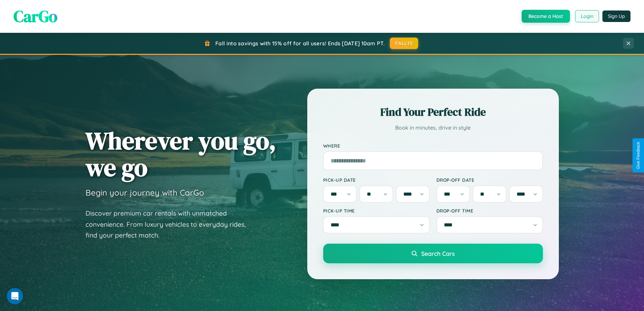  I want to click on span: Search Cars, so click(438, 254).